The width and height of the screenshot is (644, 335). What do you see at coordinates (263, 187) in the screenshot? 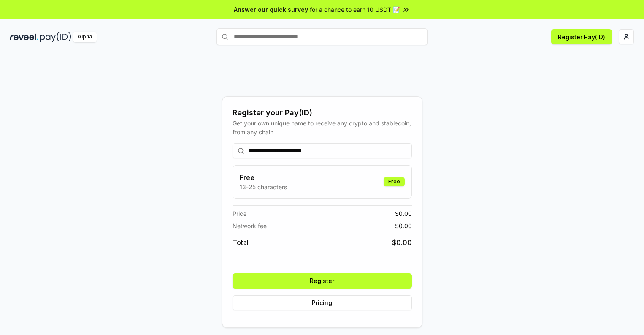
I see `p: 13-25 characters` at bounding box center [263, 187].